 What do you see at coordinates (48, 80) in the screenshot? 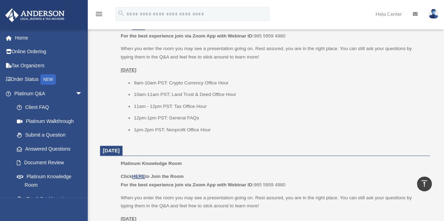
I see `div: NEW` at bounding box center [48, 80].